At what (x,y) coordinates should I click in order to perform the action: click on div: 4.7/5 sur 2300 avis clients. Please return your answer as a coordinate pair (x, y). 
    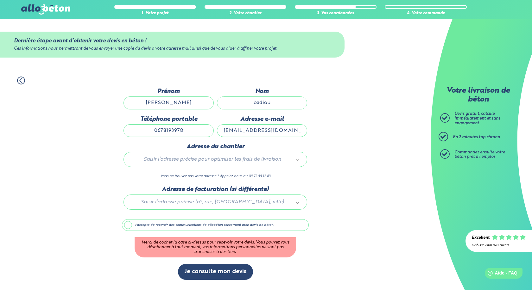
    Looking at the image, I should click on (499, 245).